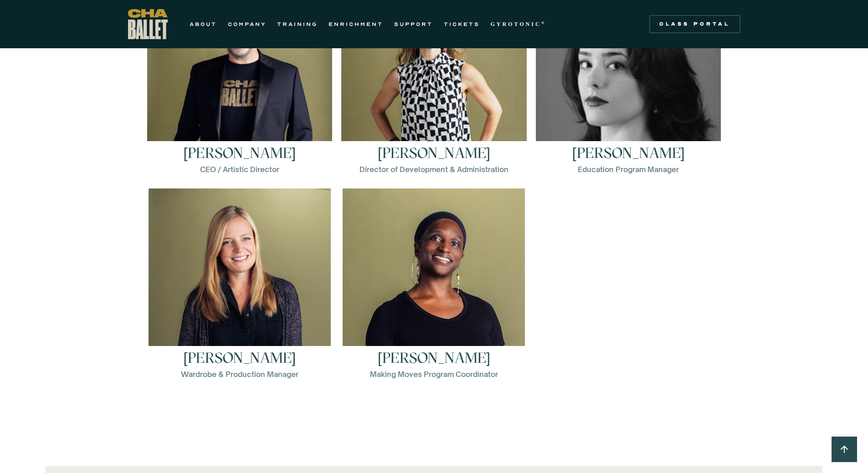  Describe the element at coordinates (628, 170) in the screenshot. I see `div: Education Program Manager` at that location.